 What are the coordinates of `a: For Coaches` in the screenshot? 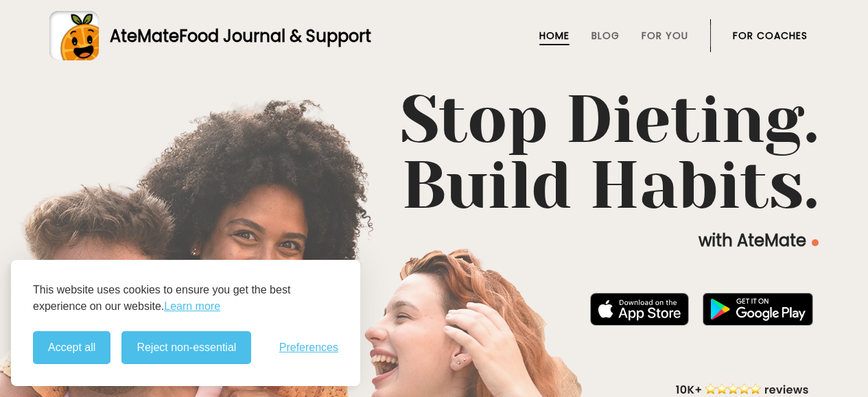 It's located at (771, 36).